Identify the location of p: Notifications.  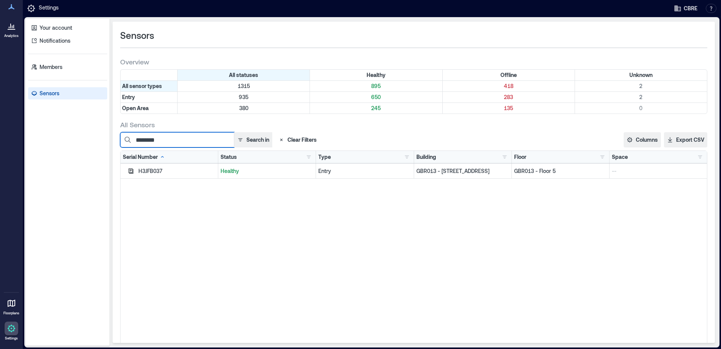
(55, 41).